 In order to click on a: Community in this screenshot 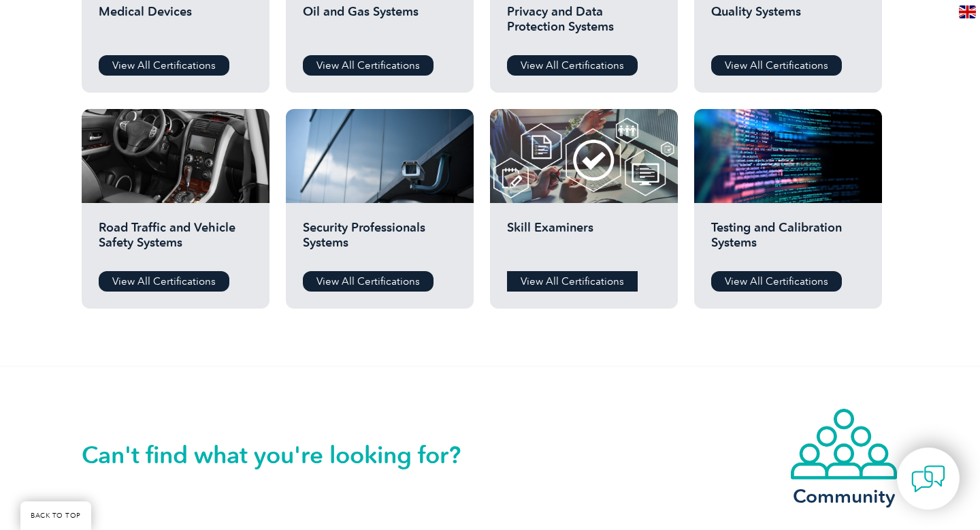, I will do `click(844, 456)`.